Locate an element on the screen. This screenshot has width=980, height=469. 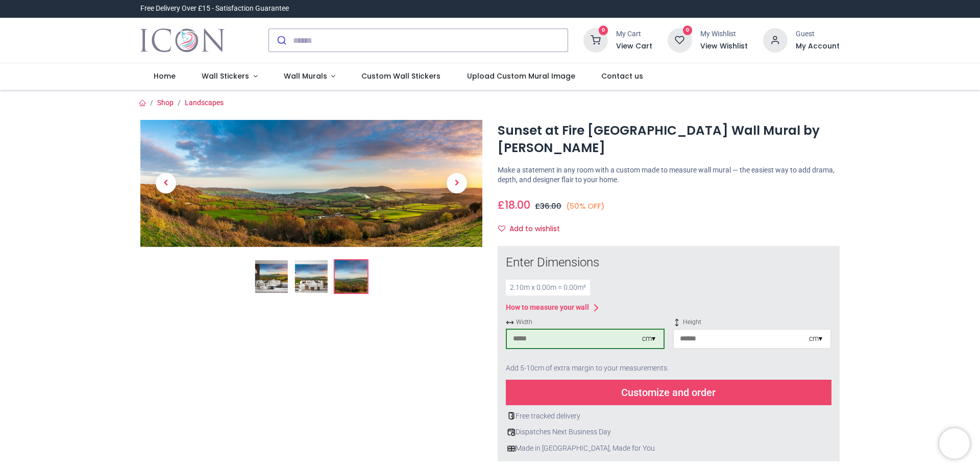
span: Next is located at coordinates (456, 184).